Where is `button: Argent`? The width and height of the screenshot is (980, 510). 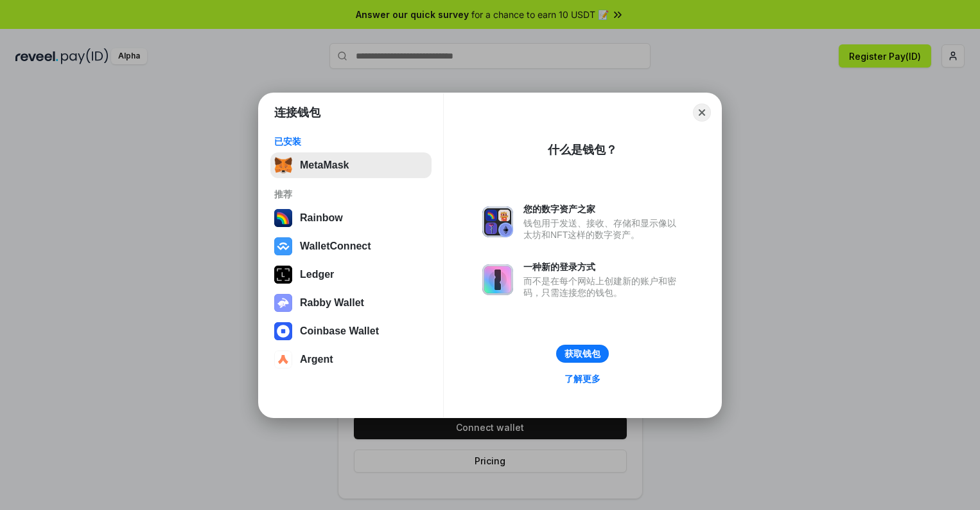
button: Argent is located at coordinates (350, 359).